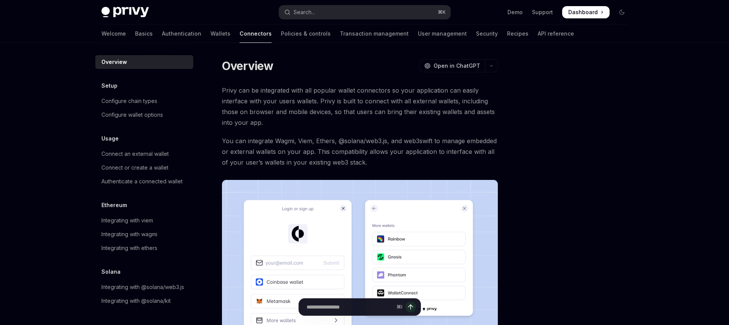 The height and width of the screenshot is (325, 729). What do you see at coordinates (132, 115) in the screenshot?
I see `div: Configure wallet options` at bounding box center [132, 115].